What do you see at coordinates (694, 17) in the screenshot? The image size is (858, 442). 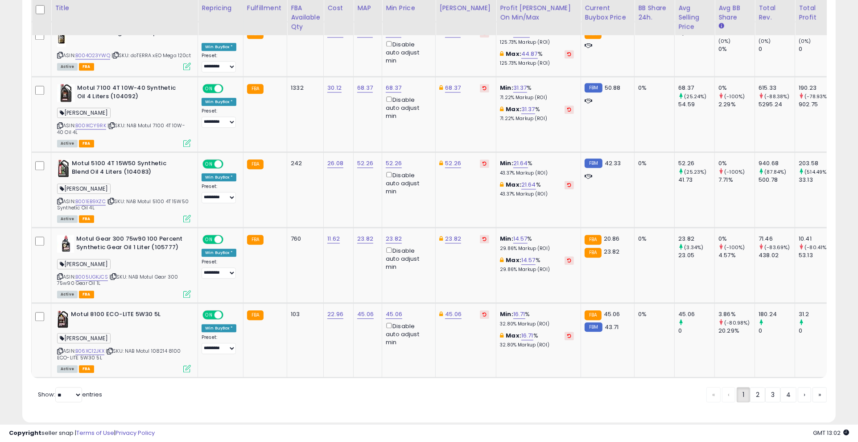 I see `div: Avg Selling Price` at bounding box center [694, 17].